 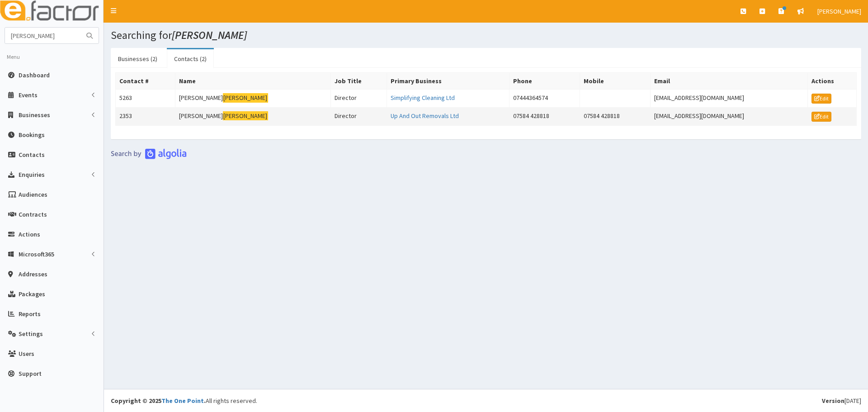 I want to click on strong: Copyright © 2025 ., so click(x=158, y=401).